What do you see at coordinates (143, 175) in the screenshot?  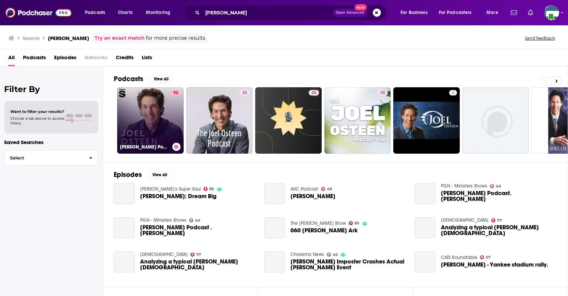 I see `a: EpisodesView All` at bounding box center [143, 175].